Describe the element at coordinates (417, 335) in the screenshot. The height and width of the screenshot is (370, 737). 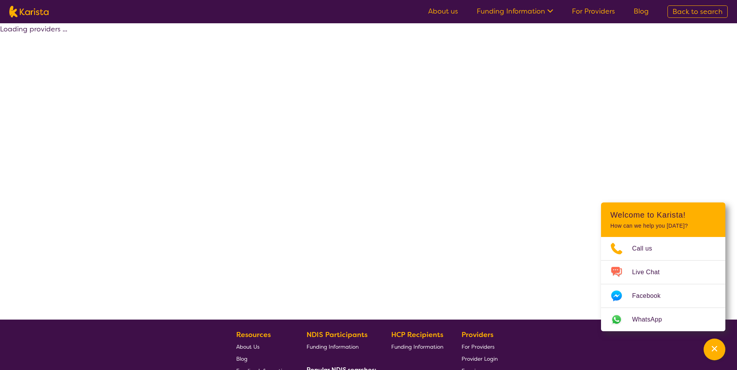
I see `b: HCP Recipients` at that location.